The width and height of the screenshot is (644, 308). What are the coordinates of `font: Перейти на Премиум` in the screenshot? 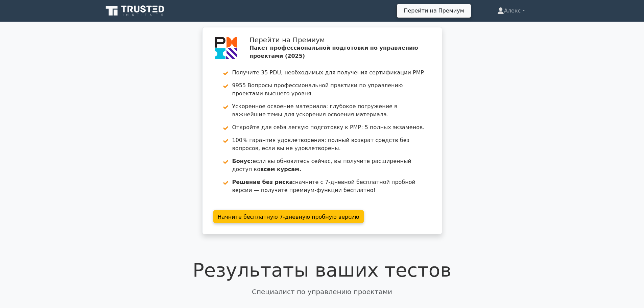 It's located at (434, 10).